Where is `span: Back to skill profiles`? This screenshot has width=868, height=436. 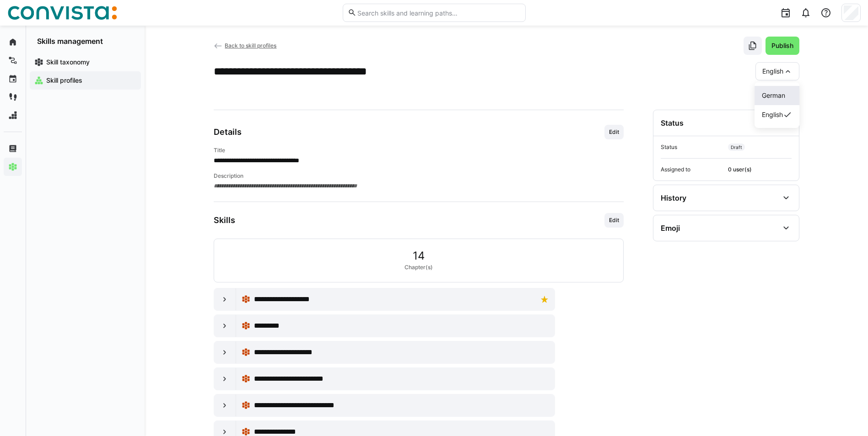
span: Back to skill profiles is located at coordinates (250, 45).